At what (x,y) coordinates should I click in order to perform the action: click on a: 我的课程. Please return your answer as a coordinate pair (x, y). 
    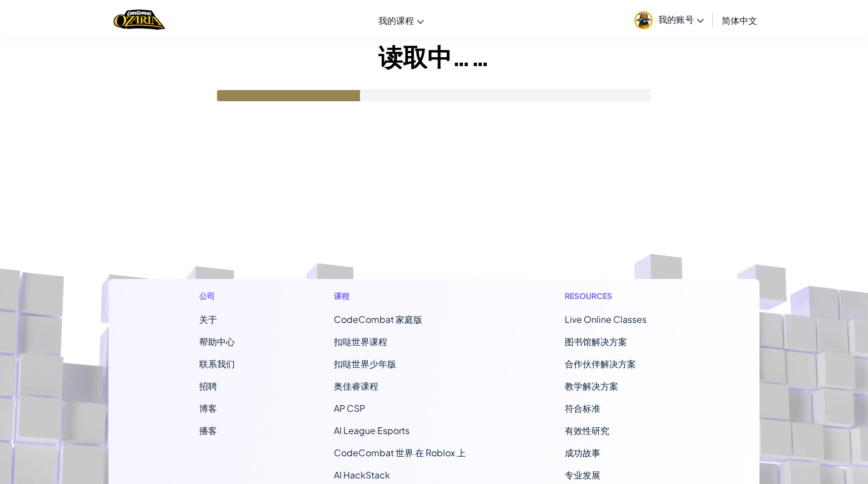
    Looking at the image, I should click on (401, 20).